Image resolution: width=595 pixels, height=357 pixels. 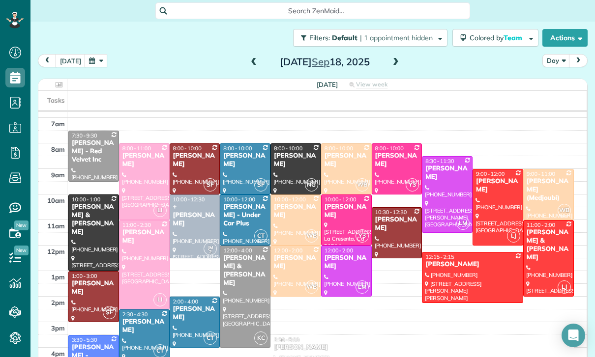 I want to click on span: 2:30 - 4:30, so click(x=135, y=315).